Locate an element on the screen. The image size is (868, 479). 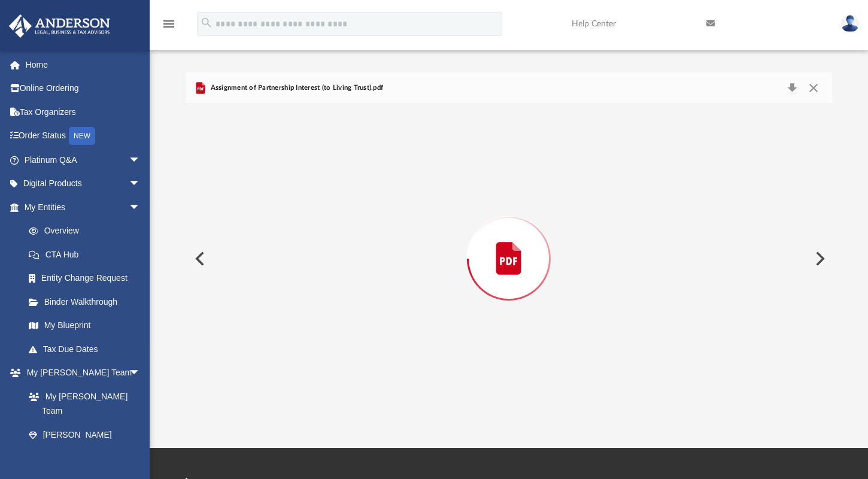
i: menu is located at coordinates (169, 24).